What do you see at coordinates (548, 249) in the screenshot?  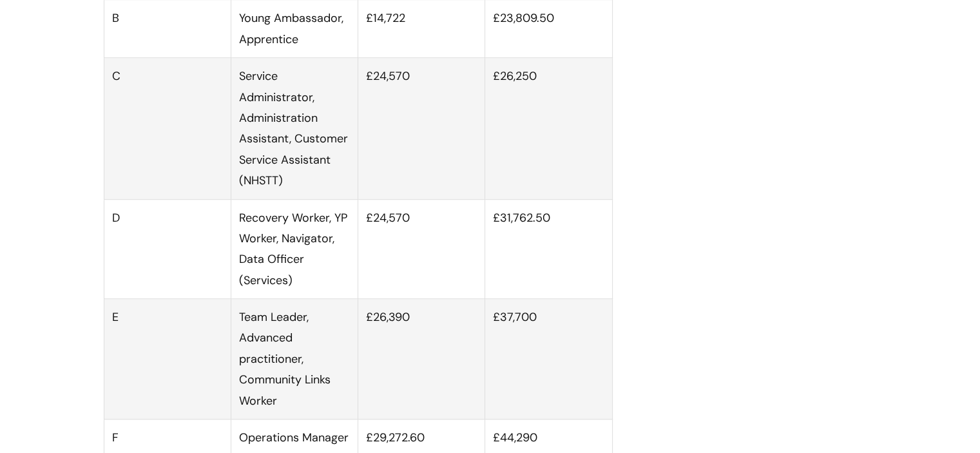 I see `td: £31,762.50` at bounding box center [548, 249].